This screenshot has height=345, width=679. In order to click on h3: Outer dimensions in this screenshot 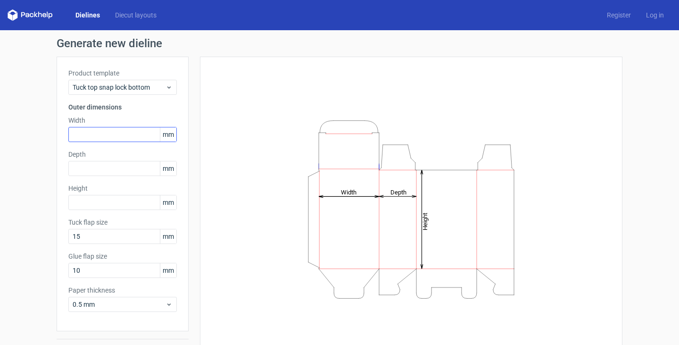, I will do `click(123, 107)`.